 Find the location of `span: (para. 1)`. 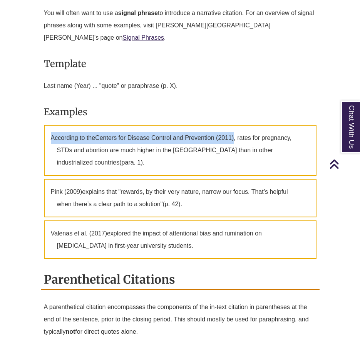

span: (para. 1) is located at coordinates (131, 162).